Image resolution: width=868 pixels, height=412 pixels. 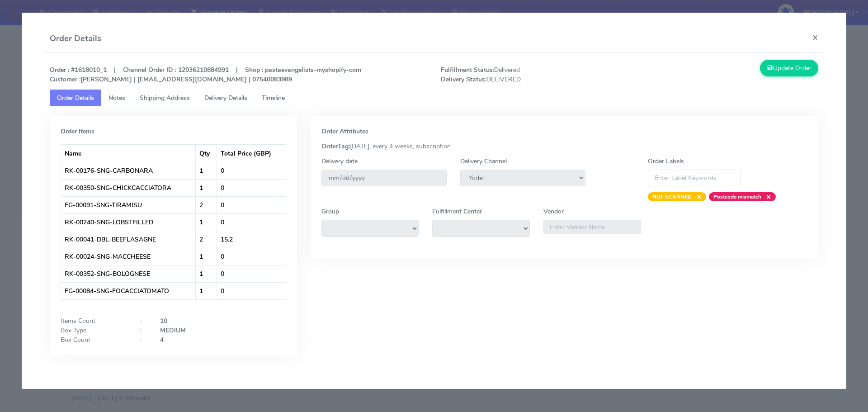 I want to click on button: Close, so click(x=815, y=37).